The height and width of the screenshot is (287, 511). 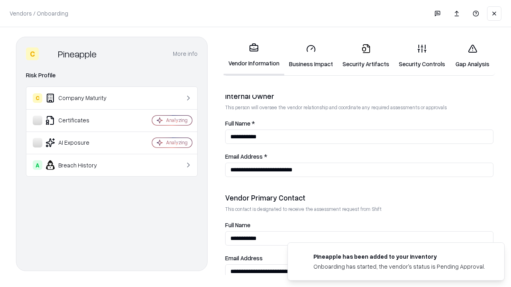 What do you see at coordinates (422, 56) in the screenshot?
I see `a: Security Controls` at bounding box center [422, 56].